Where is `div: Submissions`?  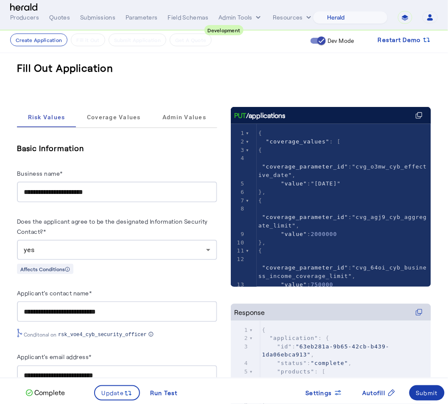
div: Submissions is located at coordinates (97, 17).